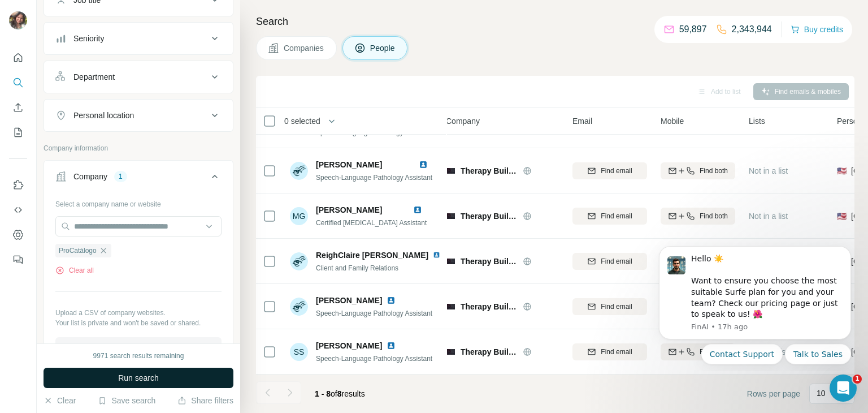 This screenshot has height=413, width=868. What do you see at coordinates (18, 235) in the screenshot?
I see `button: Dashboard` at bounding box center [18, 235].